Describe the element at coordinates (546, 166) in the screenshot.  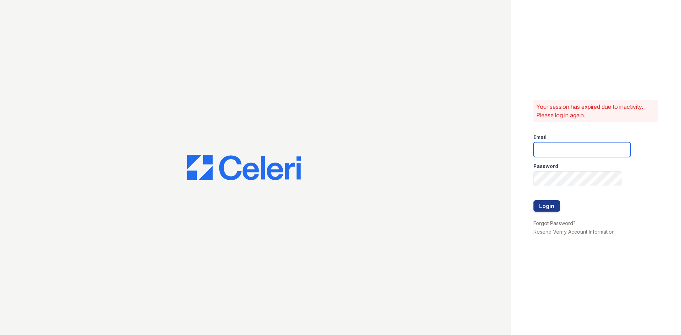
I see `label: Password` at that location.